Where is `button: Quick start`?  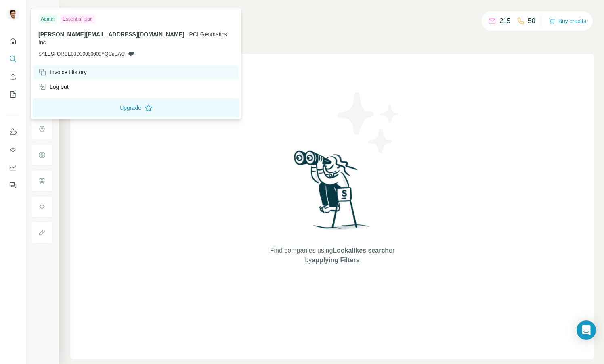
button: Quick start is located at coordinates (13, 41).